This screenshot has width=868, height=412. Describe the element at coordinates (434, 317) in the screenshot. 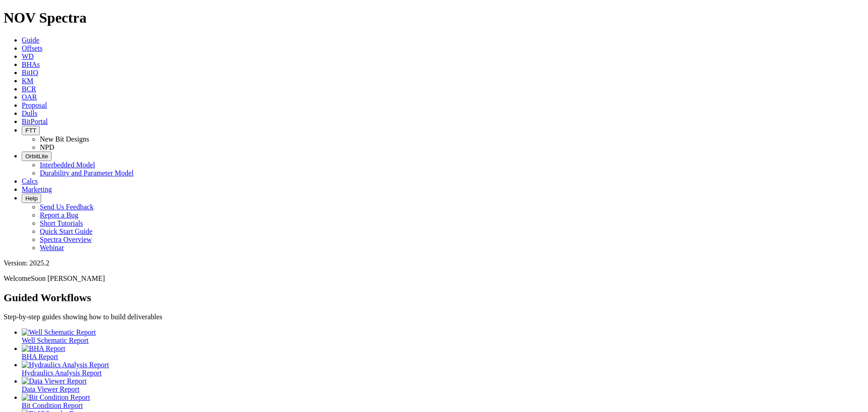

I see `p: Step-by-step guides showing how to build deliverables` at that location.